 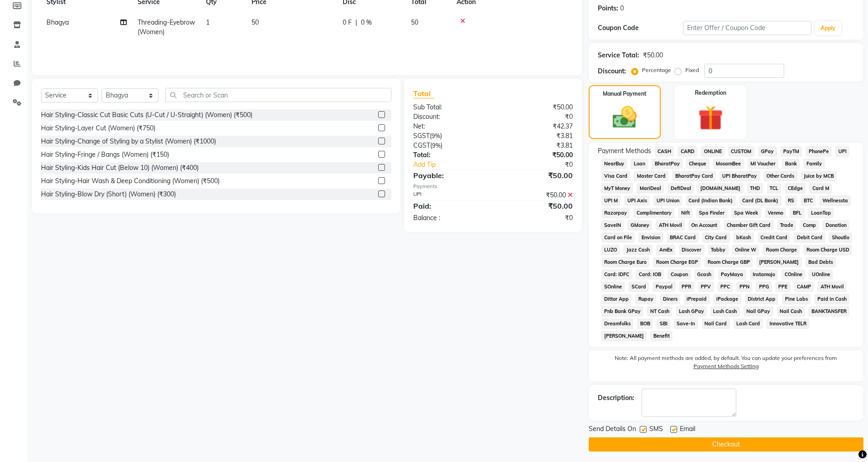 What do you see at coordinates (791, 164) in the screenshot?
I see `span: Bank` at bounding box center [791, 164].